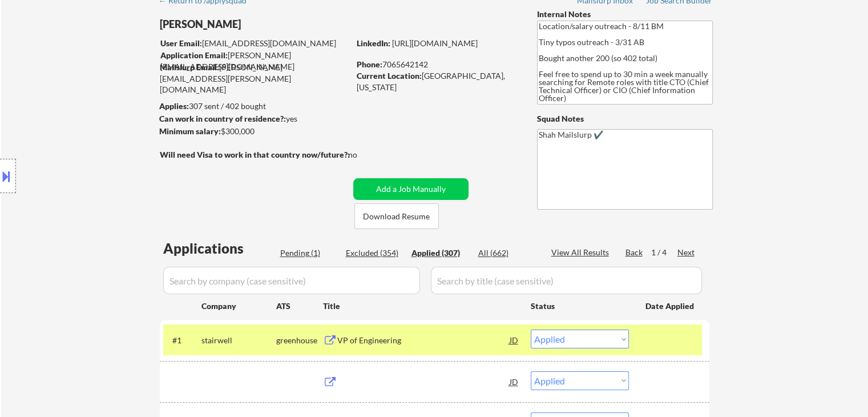 The width and height of the screenshot is (868, 417). What do you see at coordinates (370, 64) in the screenshot?
I see `strong: Phone:` at bounding box center [370, 64].